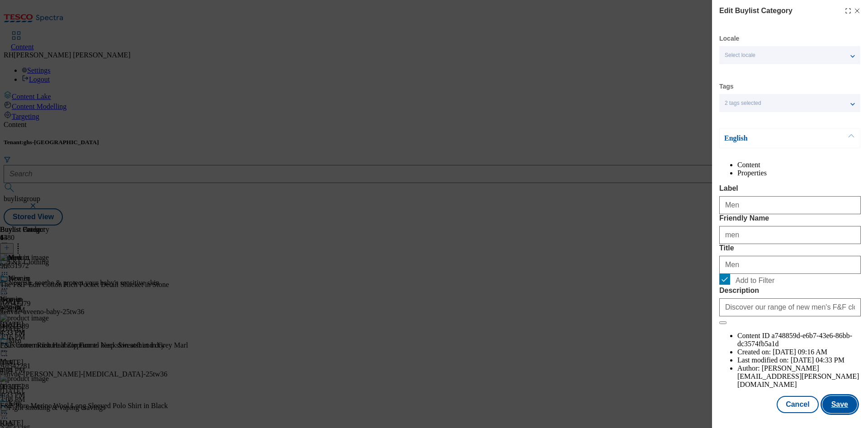 The height and width of the screenshot is (428, 868). I want to click on label: Label, so click(789, 188).